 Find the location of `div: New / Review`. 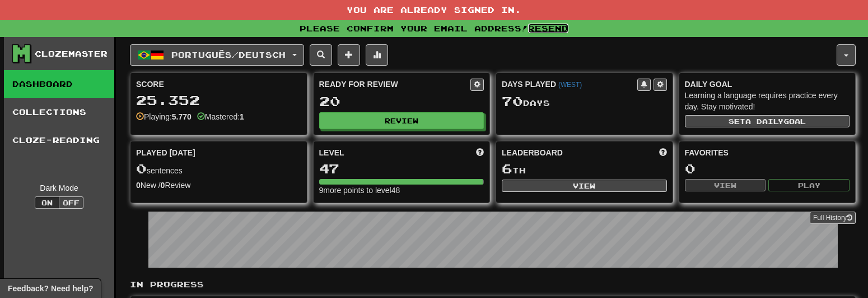

div: New / Review is located at coordinates (218, 185).